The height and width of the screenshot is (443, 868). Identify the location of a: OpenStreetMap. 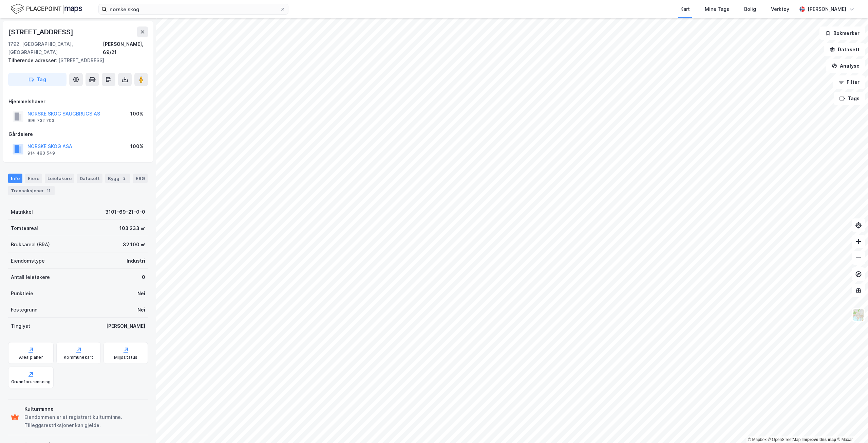
(784, 439).